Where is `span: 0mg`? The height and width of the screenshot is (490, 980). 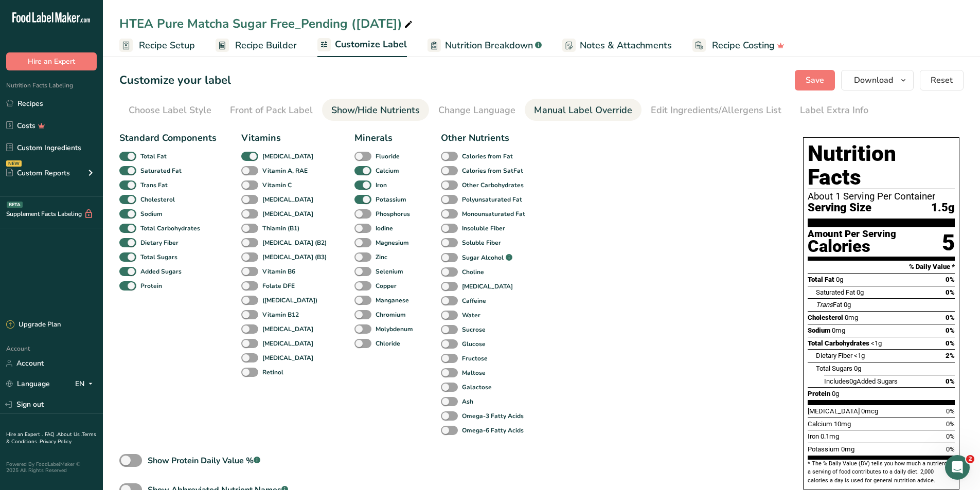 span: 0mg is located at coordinates (838, 330).